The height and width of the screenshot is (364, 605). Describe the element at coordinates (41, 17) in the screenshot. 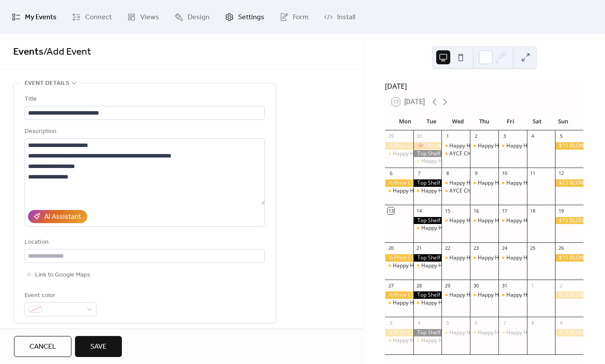

I see `span: My Events` at that location.